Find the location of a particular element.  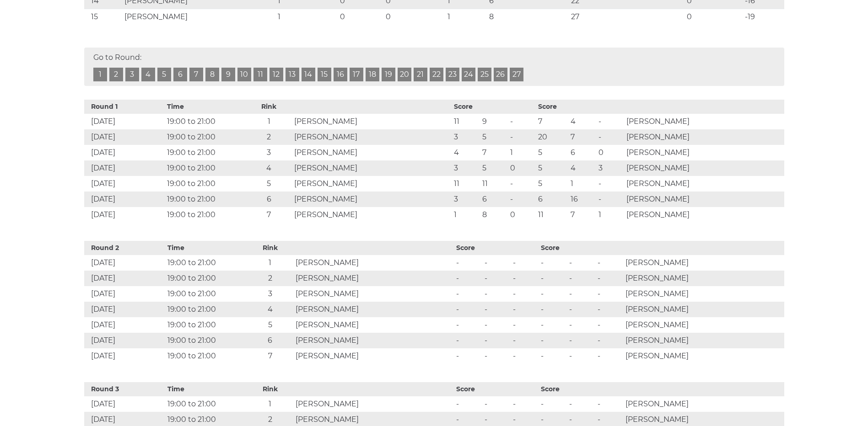

th: Round 2 is located at coordinates (125, 248).